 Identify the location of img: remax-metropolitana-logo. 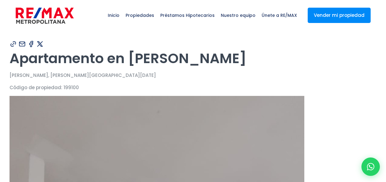
(44, 16).